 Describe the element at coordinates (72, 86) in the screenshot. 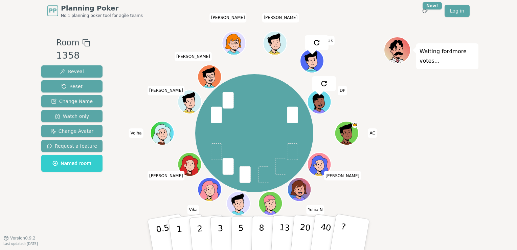

I see `button: Reset` at that location.